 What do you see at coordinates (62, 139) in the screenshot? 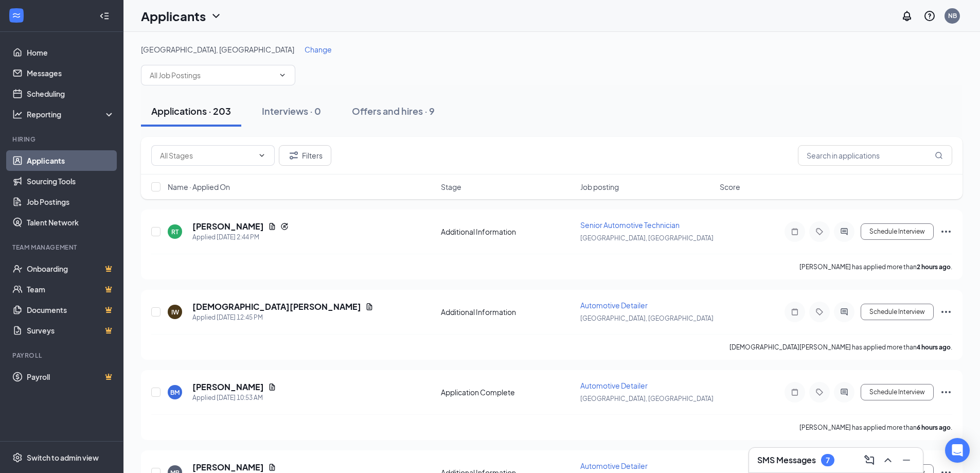
I see `div: Hiring` at bounding box center [62, 139].